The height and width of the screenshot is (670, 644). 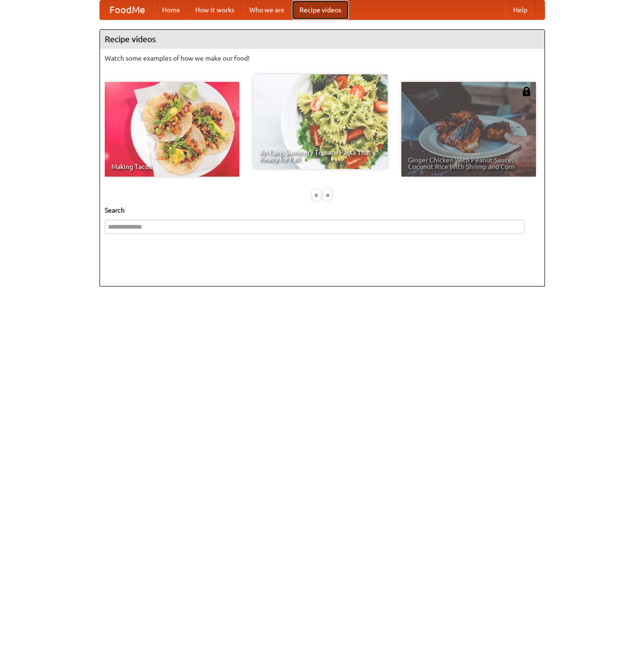 I want to click on h4: Recipe videos, so click(x=322, y=39).